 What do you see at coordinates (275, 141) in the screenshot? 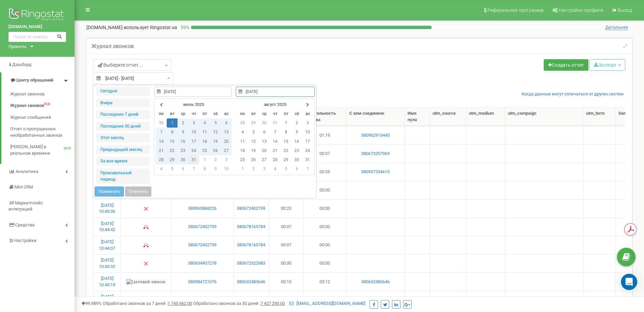
I see `td: 14` at bounding box center [275, 141].